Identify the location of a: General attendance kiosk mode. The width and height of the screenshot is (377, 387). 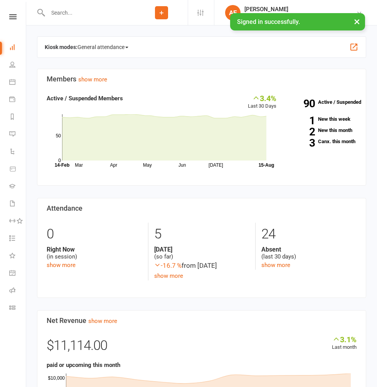
(18, 273).